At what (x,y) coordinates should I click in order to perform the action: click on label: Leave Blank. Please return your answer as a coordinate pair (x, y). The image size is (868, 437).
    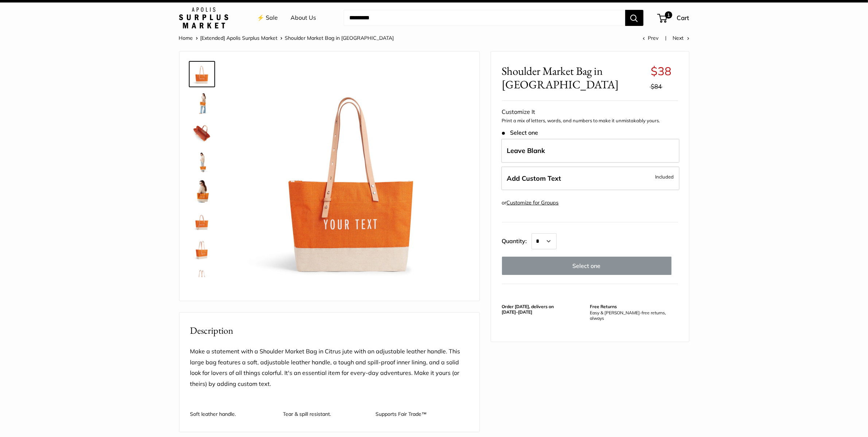
    Looking at the image, I should click on (590, 151).